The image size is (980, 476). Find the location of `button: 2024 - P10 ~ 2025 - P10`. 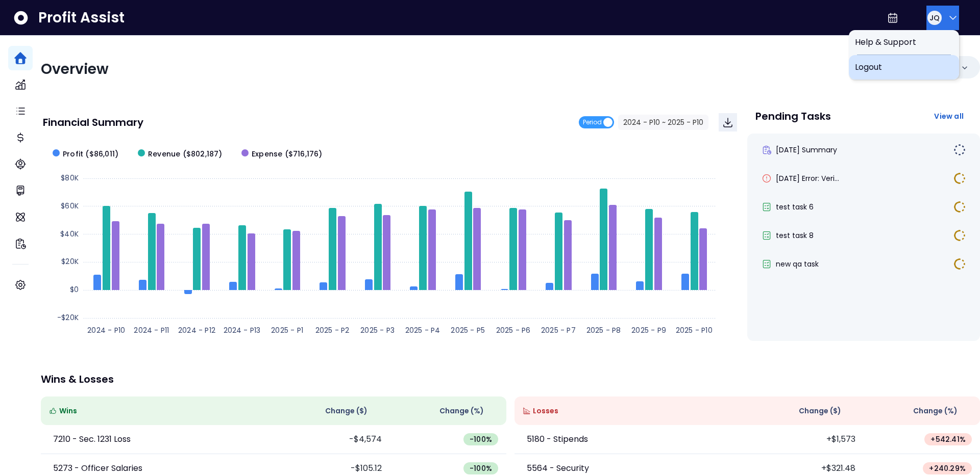

button: 2024 - P10 ~ 2025 - P10 is located at coordinates (663, 122).